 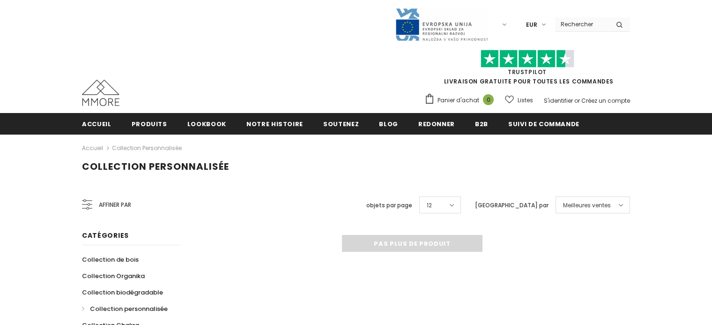 I want to click on span: B2B, so click(x=482, y=124).